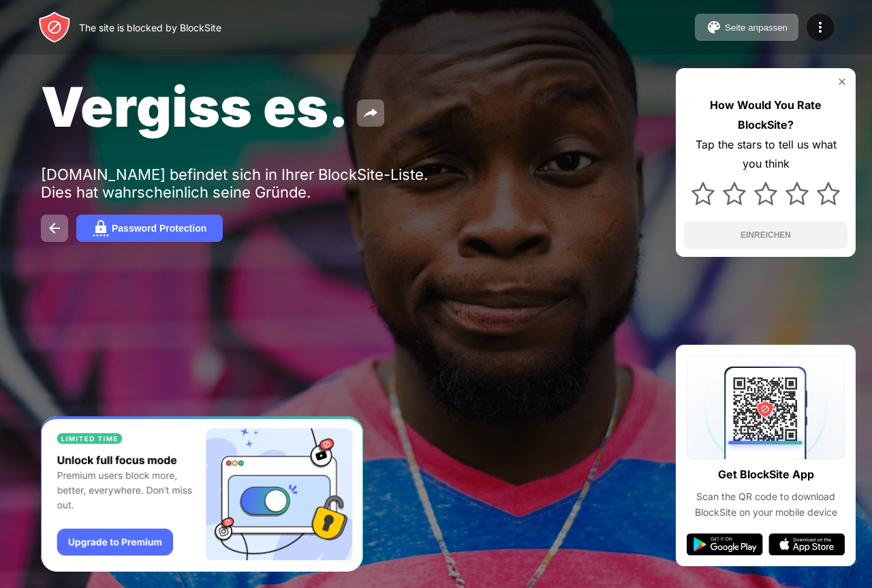 The width and height of the screenshot is (872, 588). Describe the element at coordinates (766, 408) in the screenshot. I see `img: qrcode.svg` at that location.